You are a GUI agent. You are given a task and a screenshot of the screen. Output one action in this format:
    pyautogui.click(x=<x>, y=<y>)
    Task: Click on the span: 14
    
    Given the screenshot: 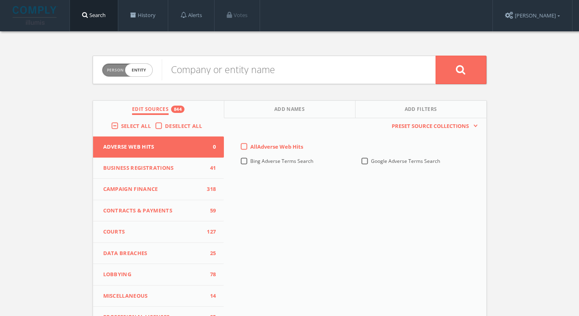 What is the action you would take?
    pyautogui.click(x=210, y=296)
    